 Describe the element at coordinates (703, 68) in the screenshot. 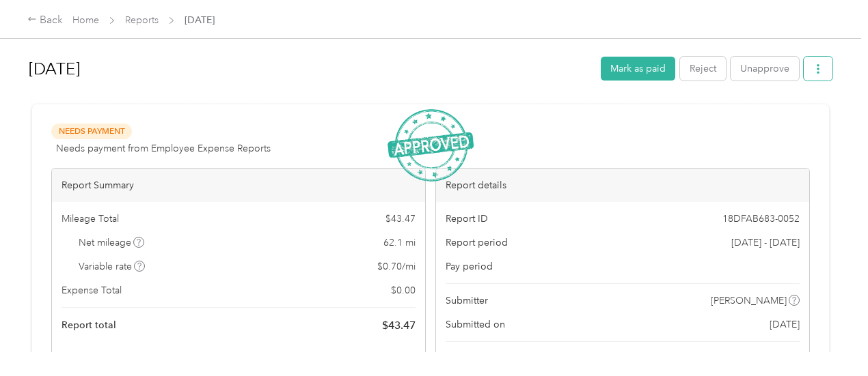

I see `button: Reject` at that location.